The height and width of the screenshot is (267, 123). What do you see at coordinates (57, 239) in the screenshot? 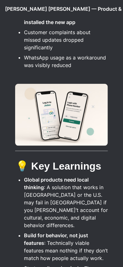
I see `strong: Build for behavior, not just features` at bounding box center [57, 239].